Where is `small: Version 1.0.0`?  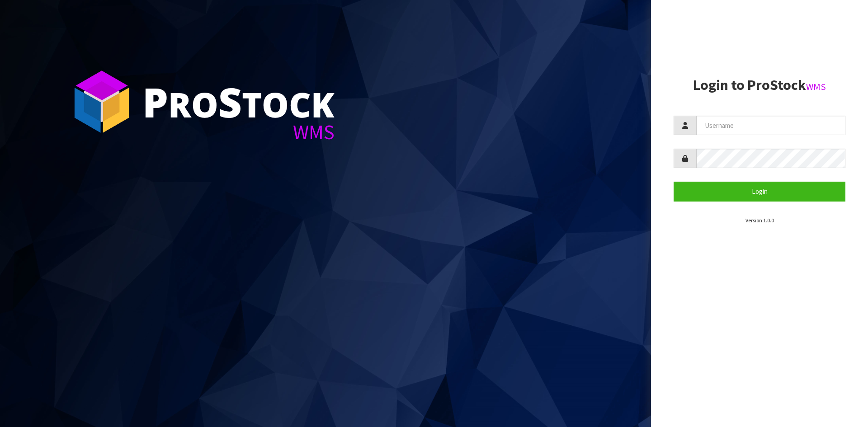 small: Version 1.0.0 is located at coordinates (759, 220).